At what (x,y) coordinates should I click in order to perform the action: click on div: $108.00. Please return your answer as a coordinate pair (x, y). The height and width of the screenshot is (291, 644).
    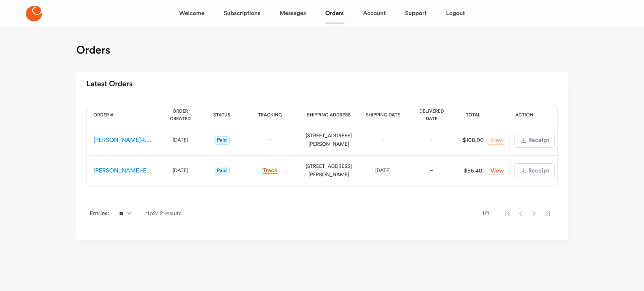
    Looking at the image, I should click on (473, 140).